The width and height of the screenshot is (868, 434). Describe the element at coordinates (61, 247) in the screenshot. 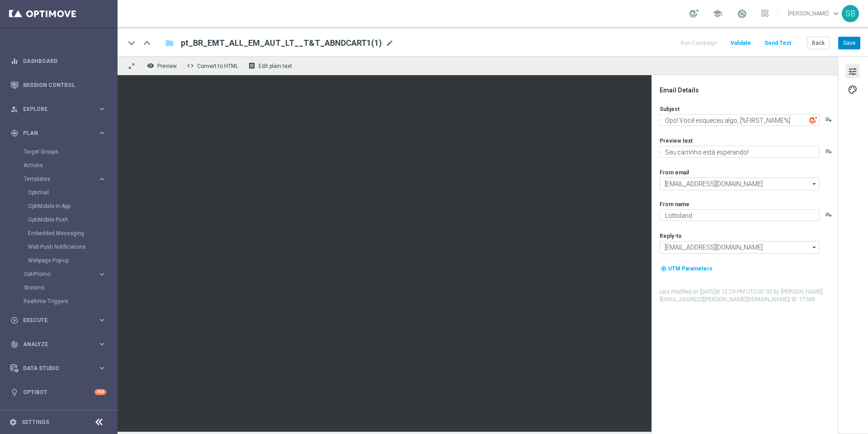

I see `a: Web Push Notifications` at that location.